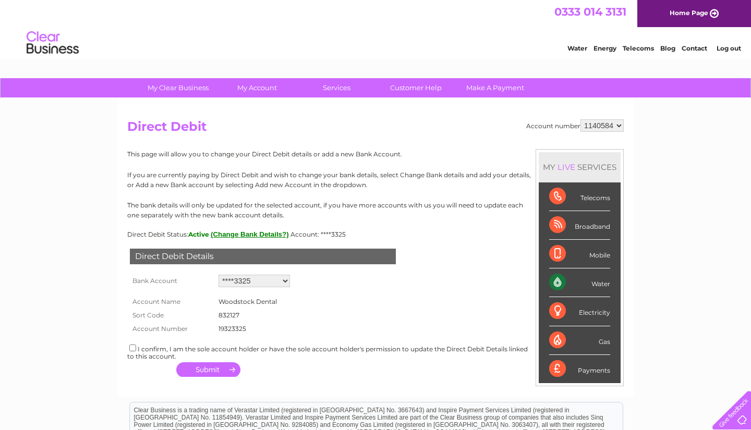  What do you see at coordinates (575, 126) in the screenshot?
I see `div: Account number` at bounding box center [575, 126].